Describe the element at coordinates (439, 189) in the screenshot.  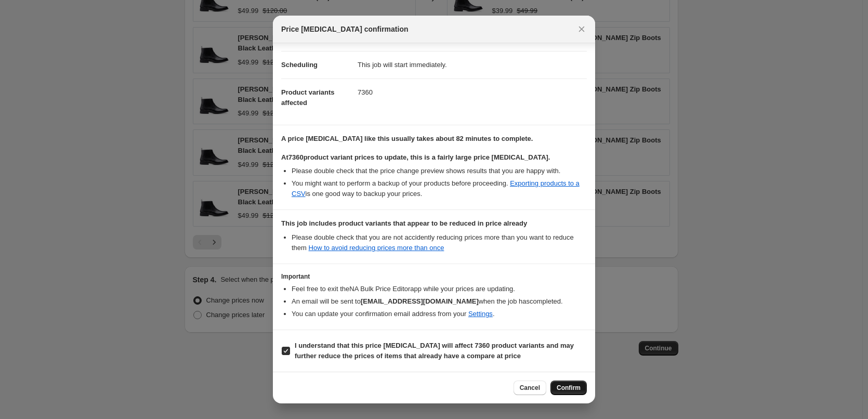
I see `li: You might want to perform a backup of your products before proceeding. is one good way to backup ...` at that location.